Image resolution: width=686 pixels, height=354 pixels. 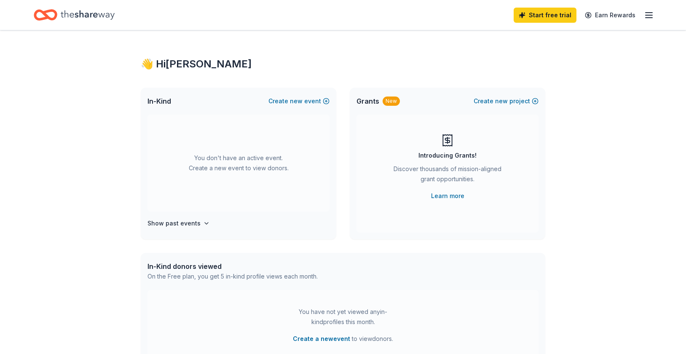 What do you see at coordinates (159, 101) in the screenshot?
I see `span: In-Kind` at bounding box center [159, 101].